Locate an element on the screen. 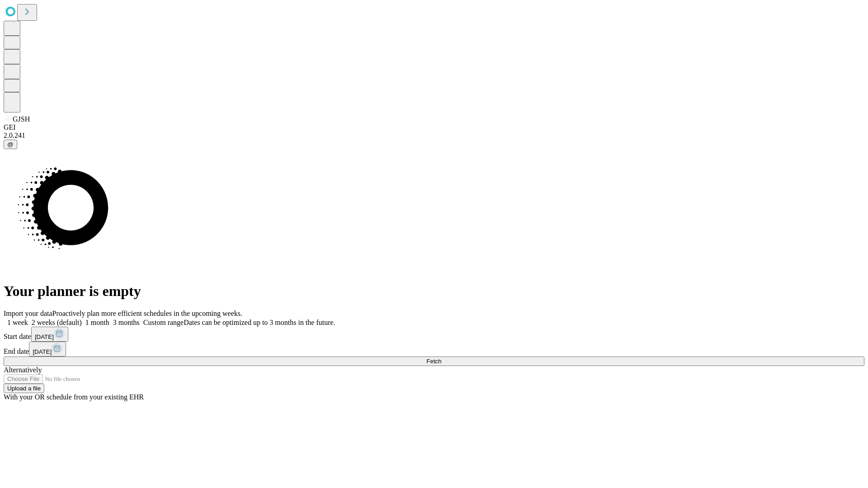 This screenshot has height=488, width=868. span: Dates can be optimized up to 3 months in the future. is located at coordinates (259, 322).